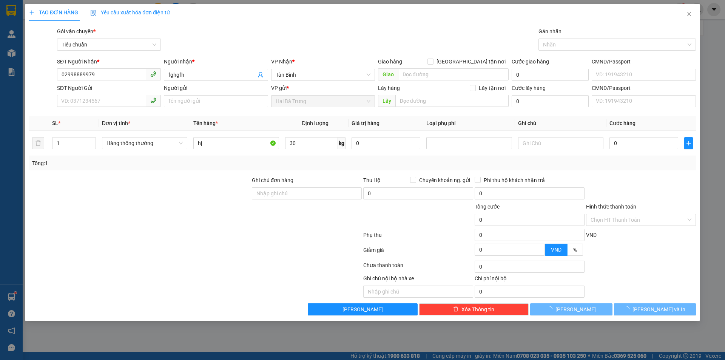 Image resolution: width=725 pixels, height=360 pixels. Describe the element at coordinates (456, 309) in the screenshot. I see `span: delete` at that location.